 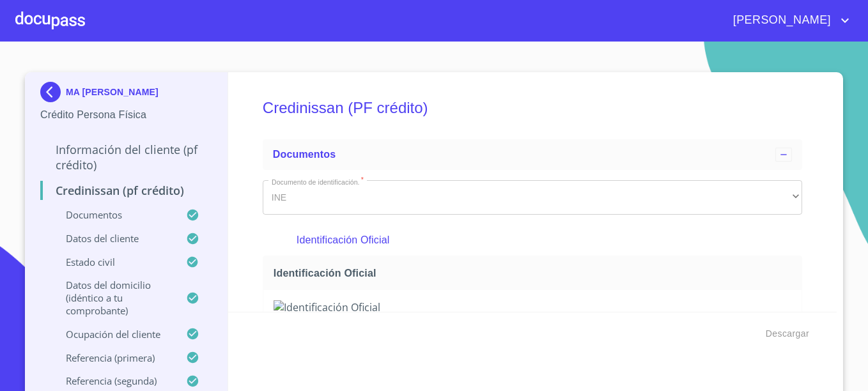 I want to click on span: Documentos, so click(x=304, y=154).